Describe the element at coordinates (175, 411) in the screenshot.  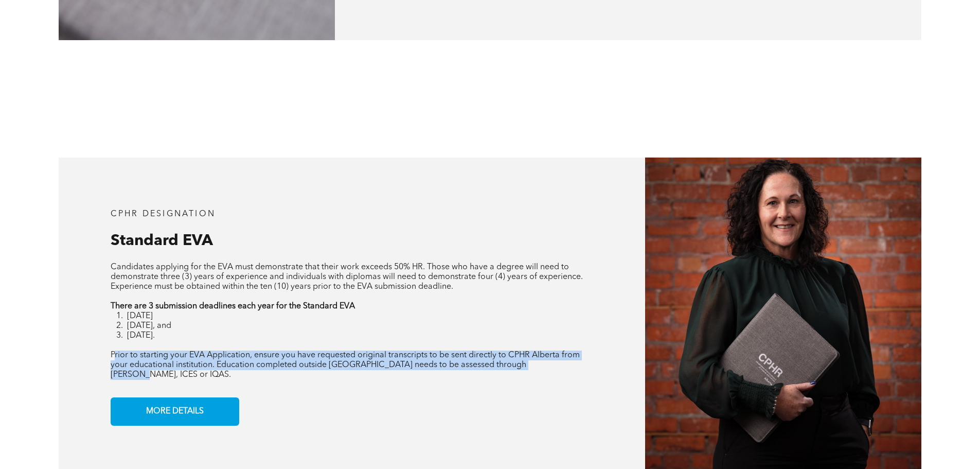
I see `a: MORE DETAILS` at that location.